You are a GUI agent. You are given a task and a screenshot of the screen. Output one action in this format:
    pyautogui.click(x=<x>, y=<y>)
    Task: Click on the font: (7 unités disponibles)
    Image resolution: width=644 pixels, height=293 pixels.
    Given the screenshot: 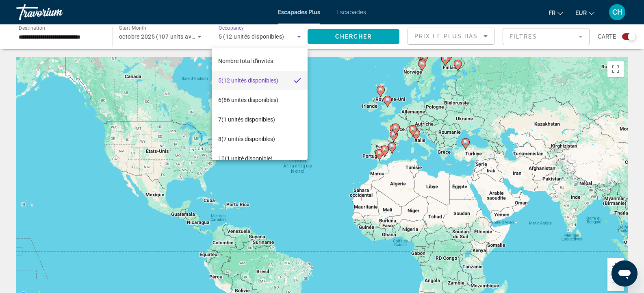 What is the action you would take?
    pyautogui.click(x=248, y=139)
    